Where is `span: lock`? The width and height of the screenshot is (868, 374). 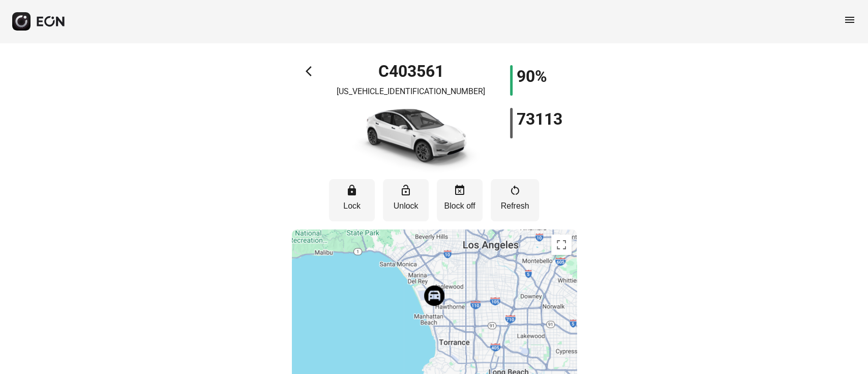 span: lock is located at coordinates (352, 190).